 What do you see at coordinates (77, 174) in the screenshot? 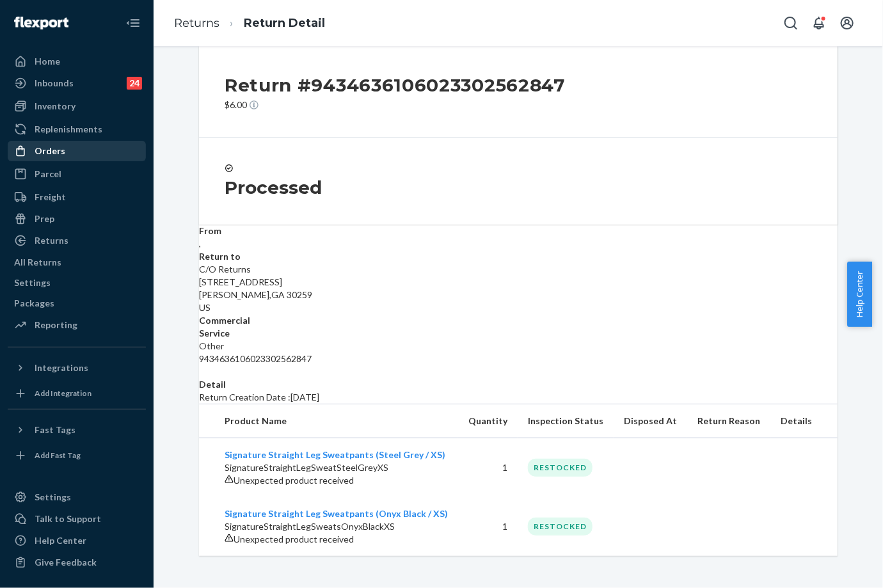
I see `a: Parcel` at bounding box center [77, 174].